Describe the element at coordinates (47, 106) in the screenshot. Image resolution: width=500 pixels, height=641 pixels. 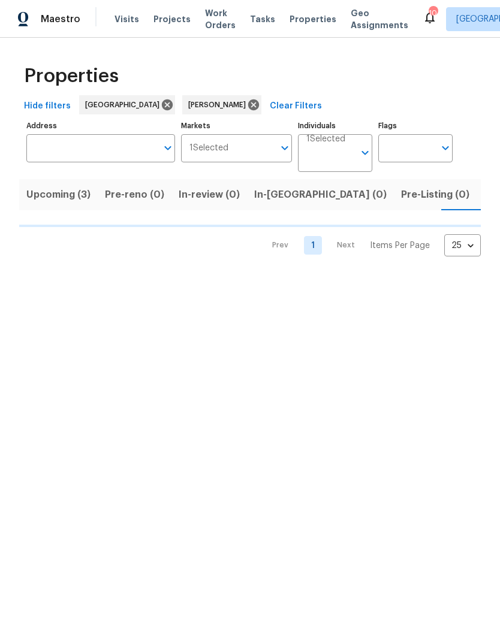
I see `span: Hide filters` at that location.